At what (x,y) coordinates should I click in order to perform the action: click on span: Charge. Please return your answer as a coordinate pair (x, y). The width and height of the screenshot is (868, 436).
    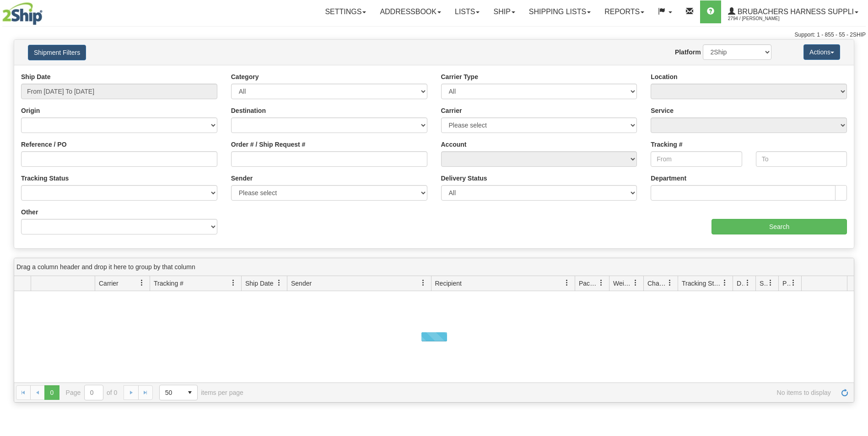
    Looking at the image, I should click on (658, 284).